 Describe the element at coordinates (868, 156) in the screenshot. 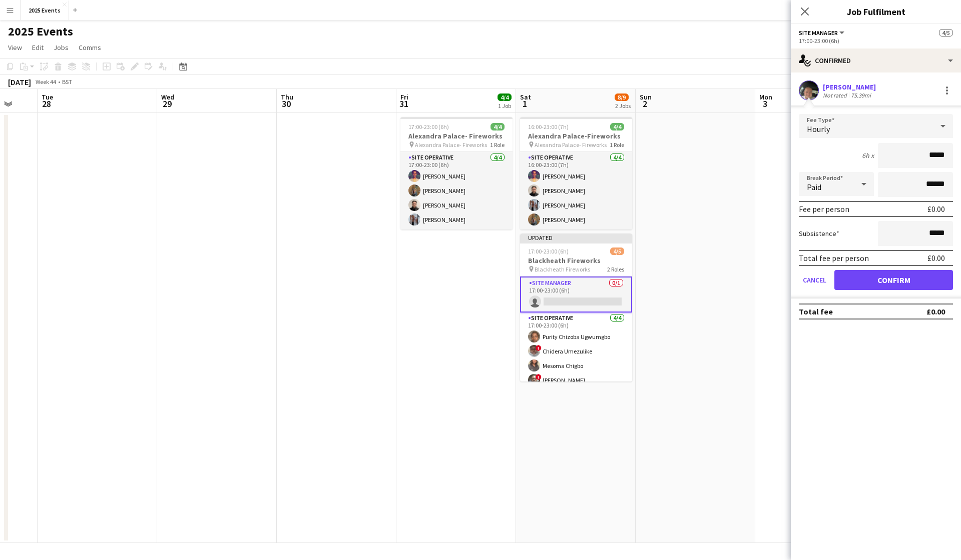

I see `div: 6h x` at that location.